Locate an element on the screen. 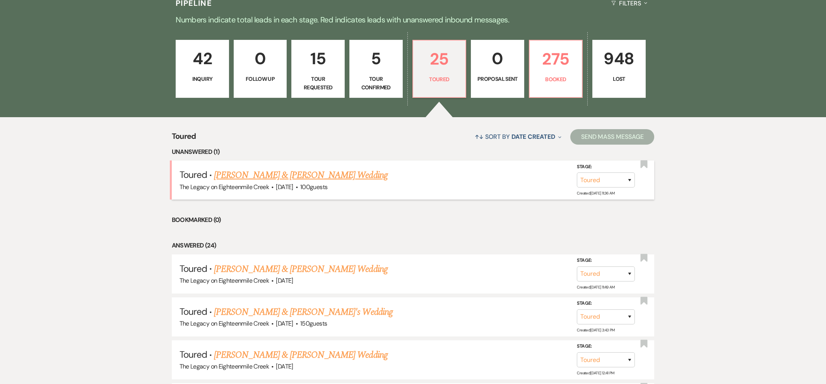 Image resolution: width=826 pixels, height=384 pixels. a: 42Inquiry is located at coordinates (202, 69).